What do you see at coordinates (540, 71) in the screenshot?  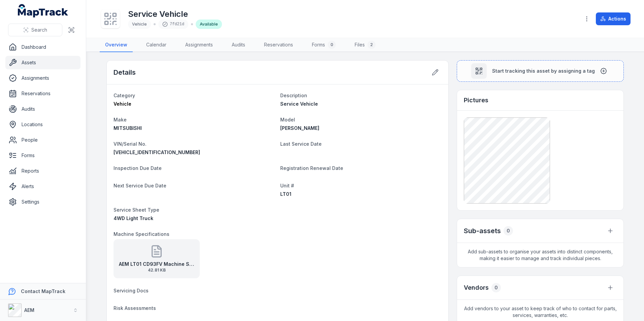 I see `button: Start tracking this asset by assigning a tag` at bounding box center [540, 71].